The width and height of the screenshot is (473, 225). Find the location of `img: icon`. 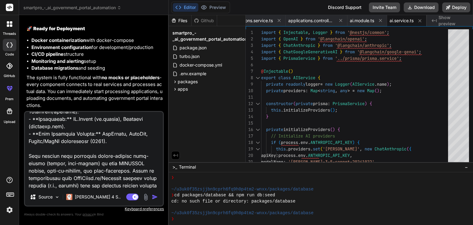

img: icon is located at coordinates (155, 197).